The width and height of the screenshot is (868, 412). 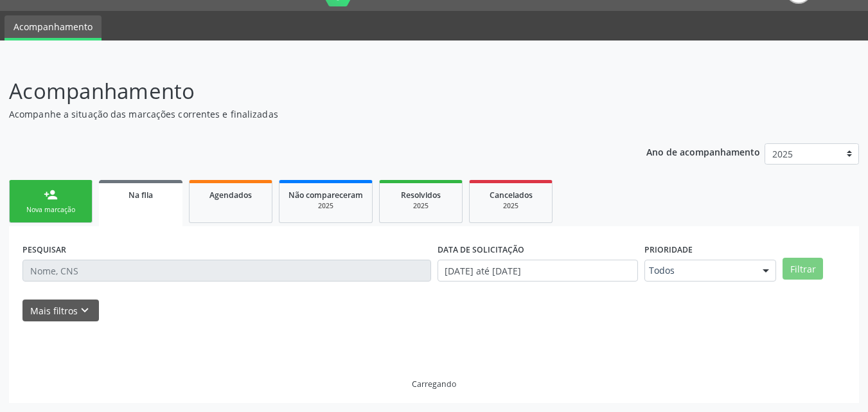 I want to click on input: Nome, CNS, so click(x=227, y=271).